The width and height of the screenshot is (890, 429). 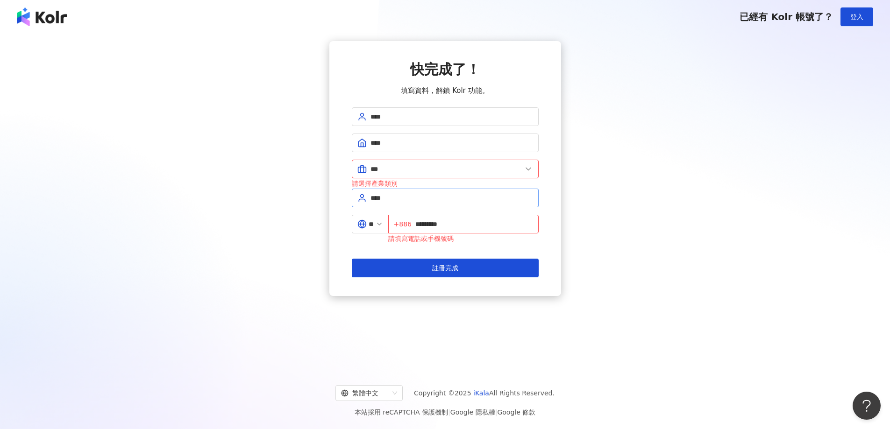 I want to click on a: iKala, so click(x=481, y=393).